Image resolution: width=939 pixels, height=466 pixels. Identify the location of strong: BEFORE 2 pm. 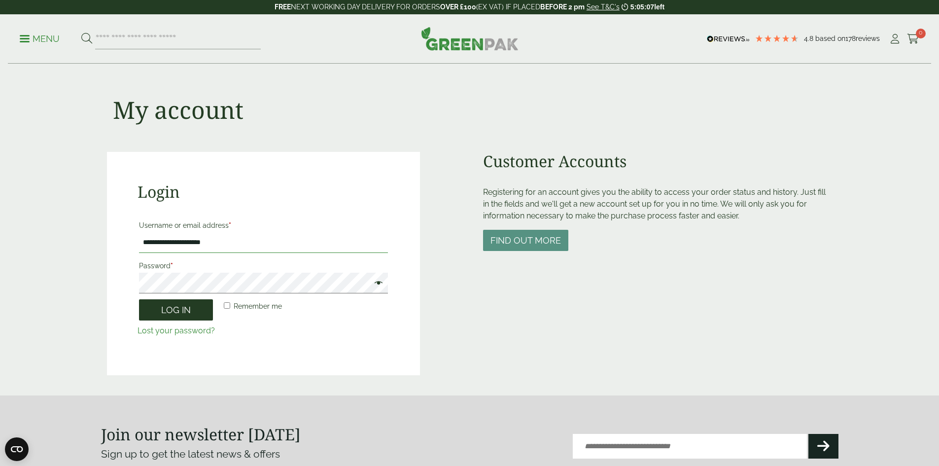
(563, 7).